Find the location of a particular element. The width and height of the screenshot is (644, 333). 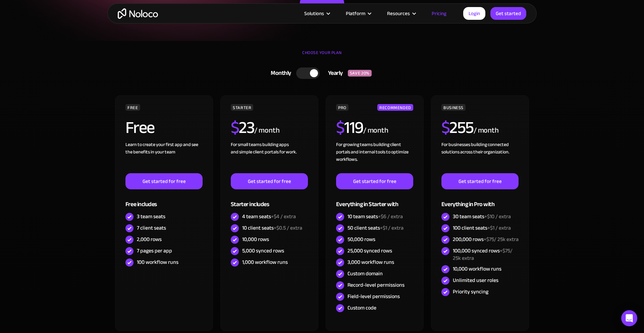

div: 10 team seats is located at coordinates (375, 216).